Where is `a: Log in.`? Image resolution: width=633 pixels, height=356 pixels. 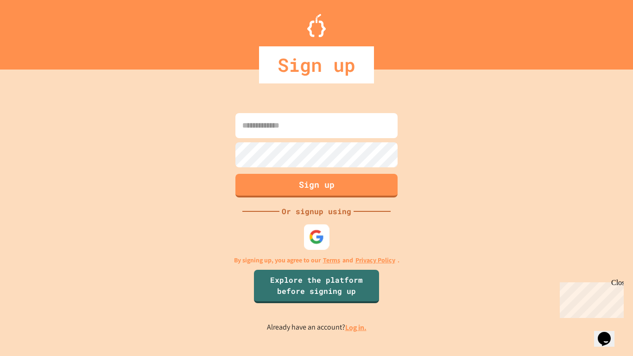
a: Log in. is located at coordinates (356, 327).